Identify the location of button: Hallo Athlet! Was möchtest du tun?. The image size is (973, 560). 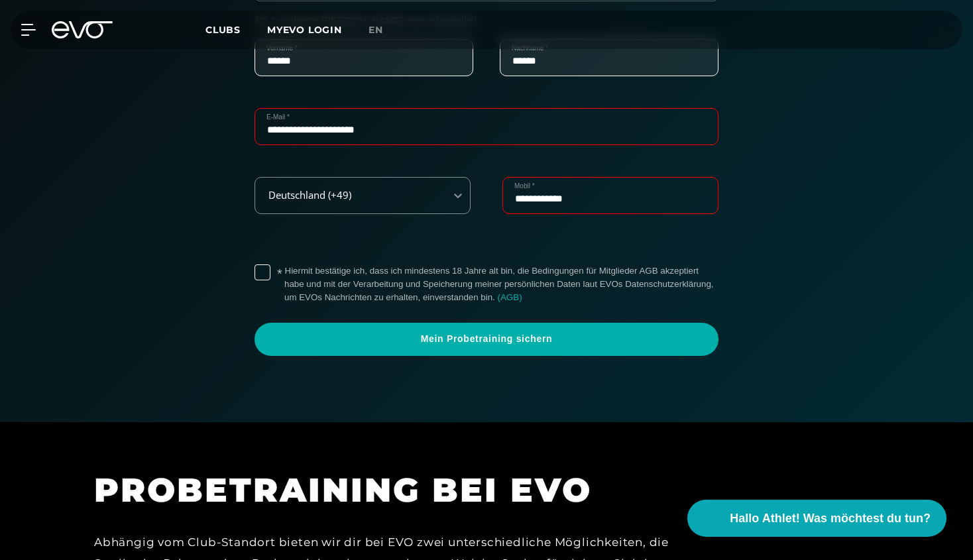
(816, 518).